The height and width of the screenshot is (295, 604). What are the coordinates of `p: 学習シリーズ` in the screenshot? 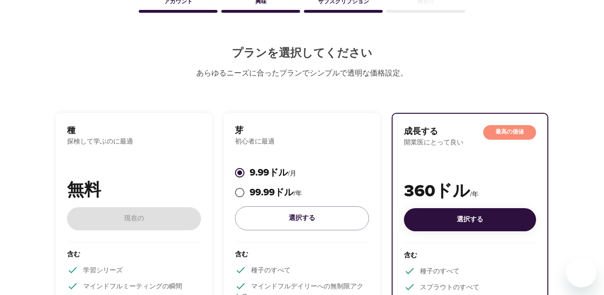 It's located at (134, 270).